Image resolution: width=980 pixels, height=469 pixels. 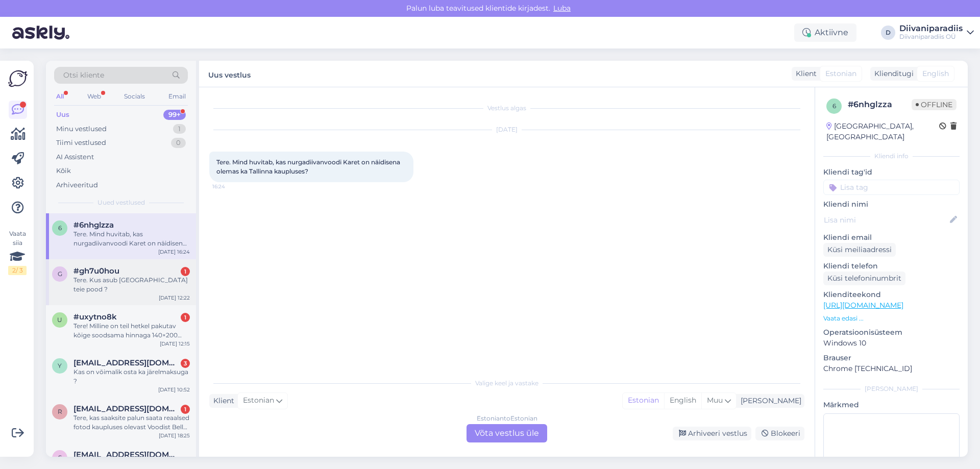 I want to click on span: S, so click(x=60, y=458).